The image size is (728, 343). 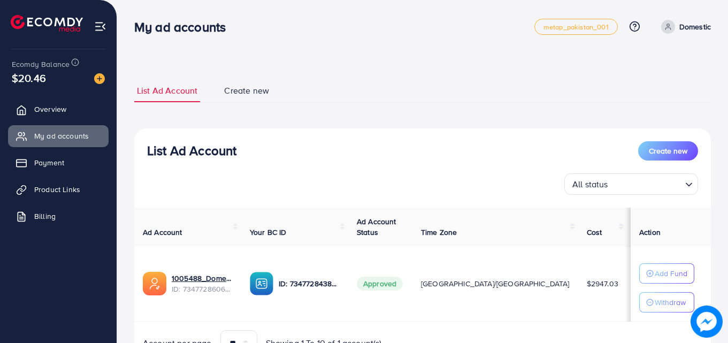 What do you see at coordinates (576, 27) in the screenshot?
I see `span: metap_pakistan_001` at bounding box center [576, 27].